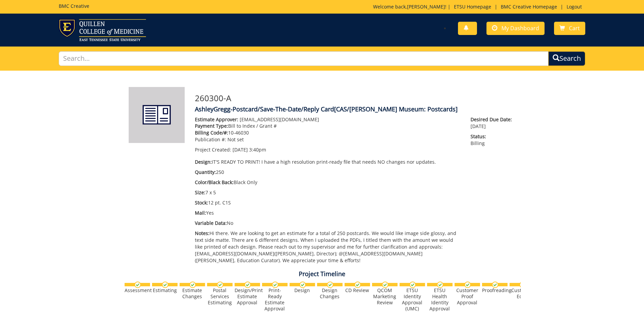  Describe the element at coordinates (566, 58) in the screenshot. I see `button: Search` at that location.